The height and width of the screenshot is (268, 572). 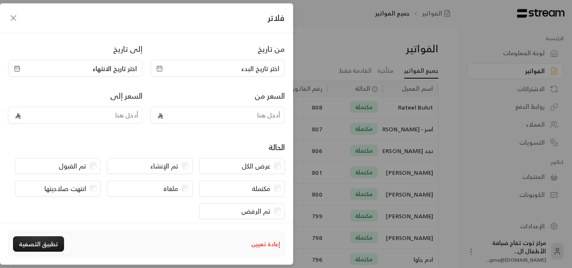 I want to click on label: عرض الكل, so click(x=256, y=166).